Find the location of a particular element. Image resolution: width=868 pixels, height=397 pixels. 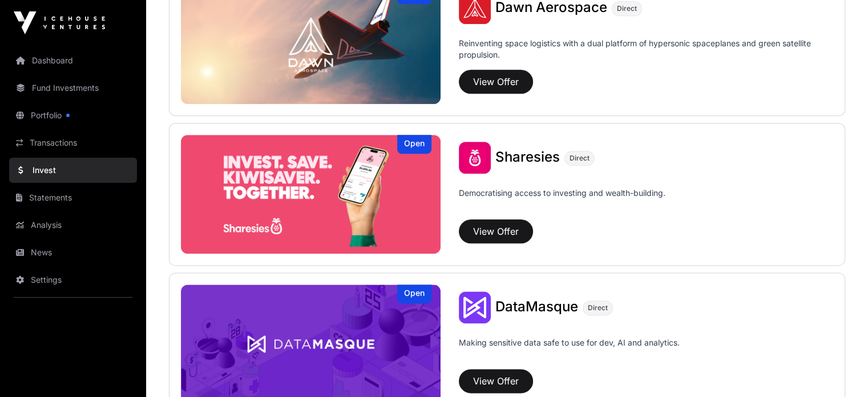

a: SharesiesOpen is located at coordinates (310, 194).